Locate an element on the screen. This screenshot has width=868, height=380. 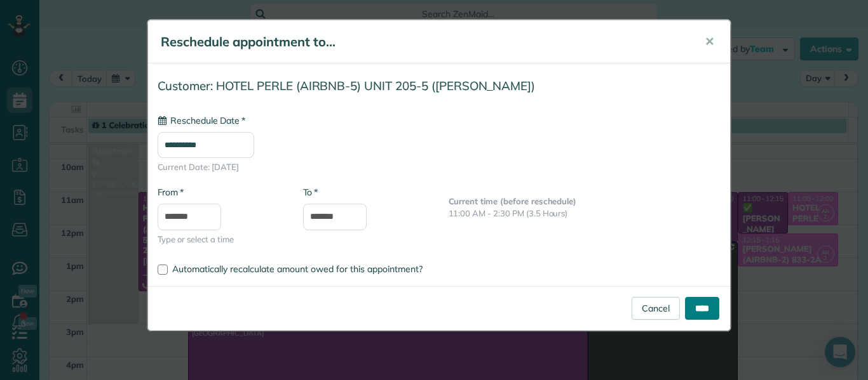
label: From is located at coordinates (170, 192).